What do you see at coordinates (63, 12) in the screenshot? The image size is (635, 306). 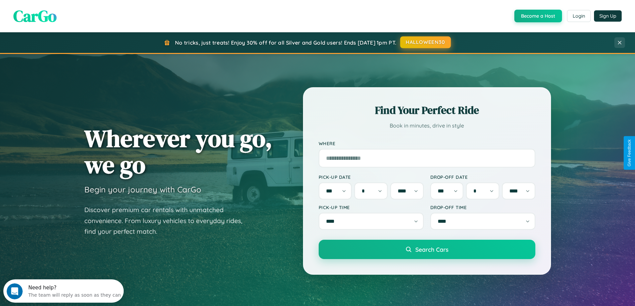 I see `div: Open Intercom Messenger` at bounding box center [63, 12].